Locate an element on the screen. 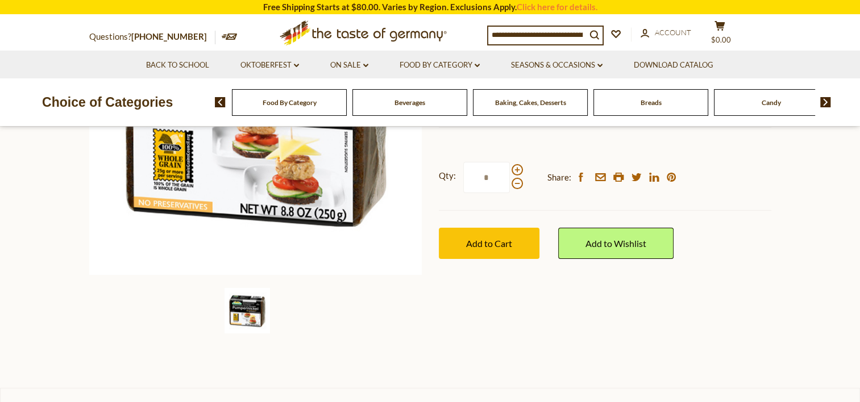 The image size is (860, 402). span: $0.00 is located at coordinates (721, 40).